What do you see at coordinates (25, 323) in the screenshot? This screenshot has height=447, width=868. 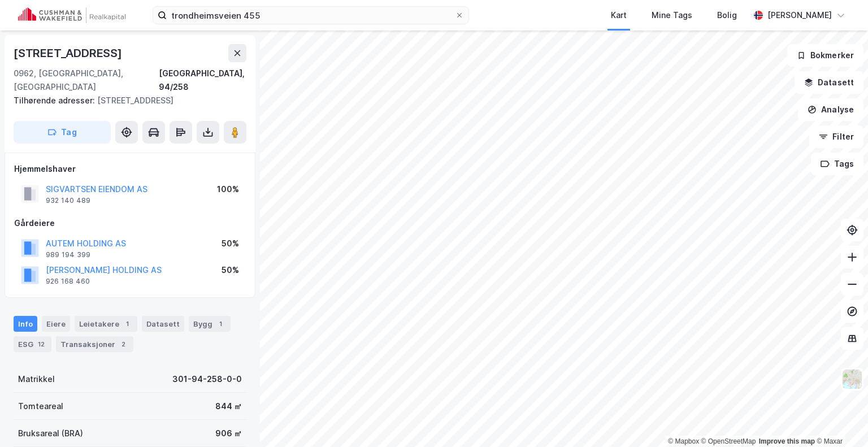 I see `div: Info` at bounding box center [25, 323].